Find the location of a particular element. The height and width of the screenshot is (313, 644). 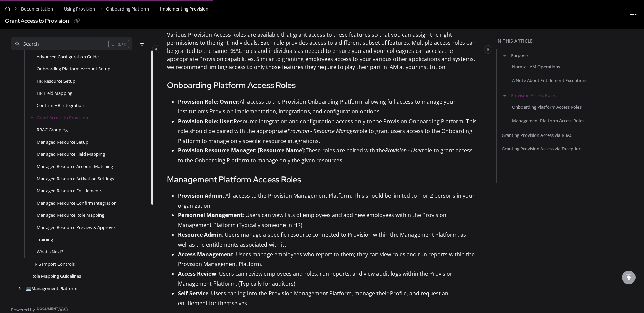

a: A Note About Entitlement Exceptions is located at coordinates (549, 81).